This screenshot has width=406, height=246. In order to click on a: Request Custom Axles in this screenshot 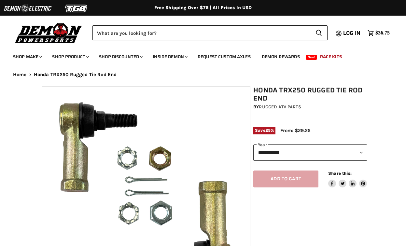, I will do `click(224, 57)`.